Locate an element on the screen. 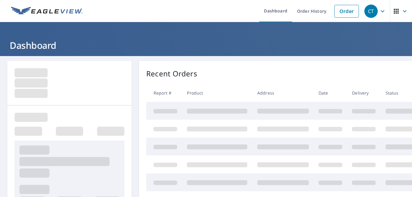  h1: Dashboard is located at coordinates (206, 45).